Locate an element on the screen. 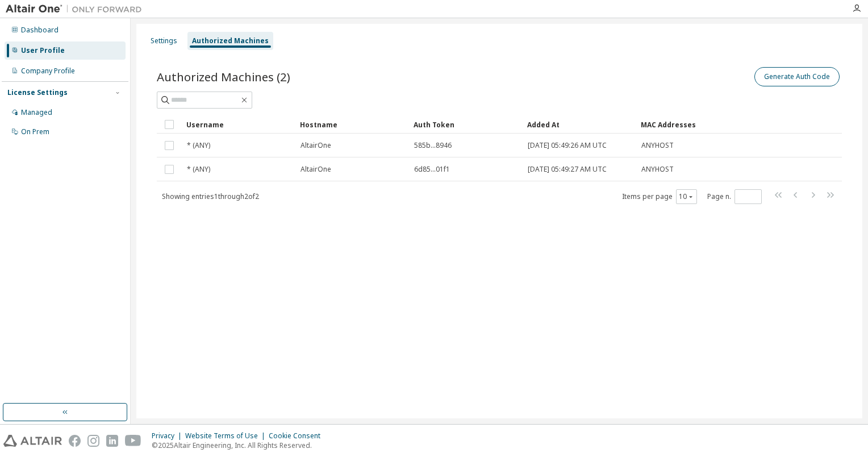 The height and width of the screenshot is (457, 868). div: Added At is located at coordinates (580, 125).